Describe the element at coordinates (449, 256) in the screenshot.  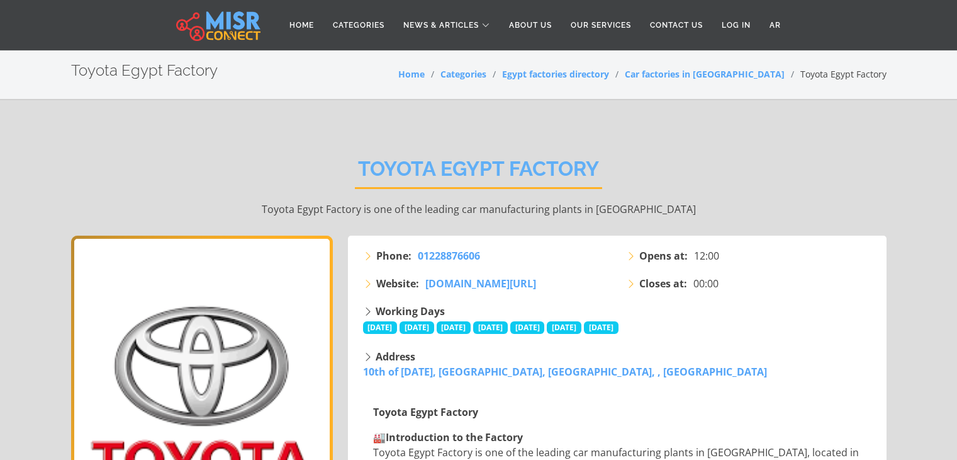
I see `a: 01228876606` at that location.